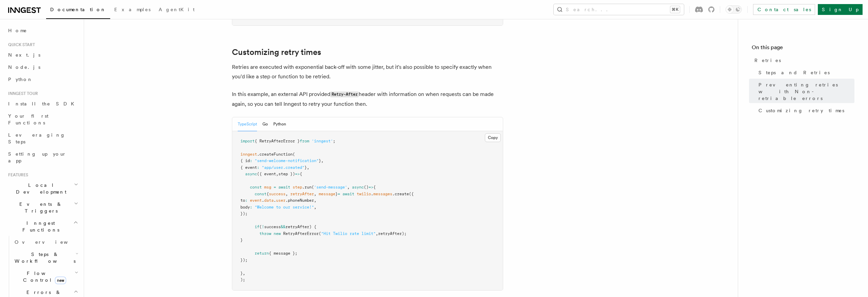 This screenshot has width=868, height=297. Describe the element at coordinates (17, 31) in the screenshot. I see `span: Home` at that location.